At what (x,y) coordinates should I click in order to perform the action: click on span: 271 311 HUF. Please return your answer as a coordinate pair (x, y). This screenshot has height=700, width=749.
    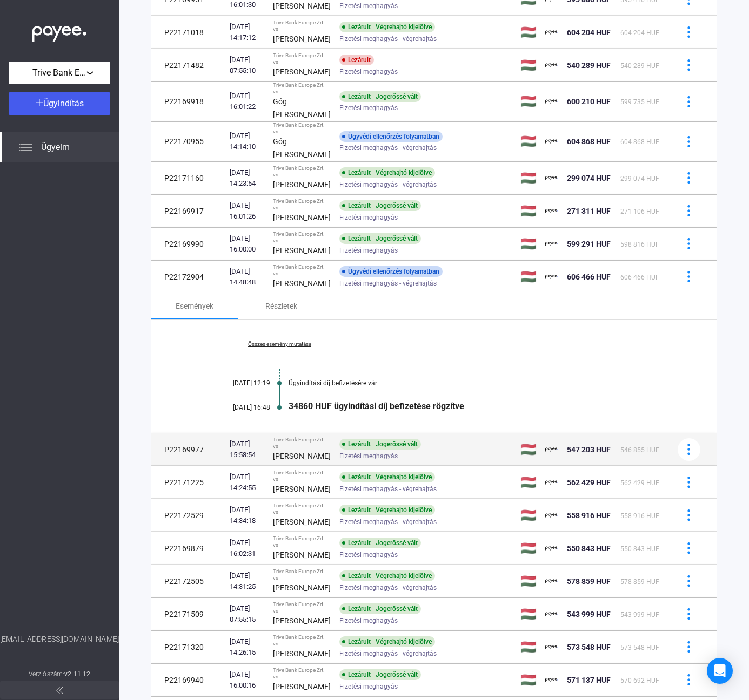
    Looking at the image, I should click on (588, 211).